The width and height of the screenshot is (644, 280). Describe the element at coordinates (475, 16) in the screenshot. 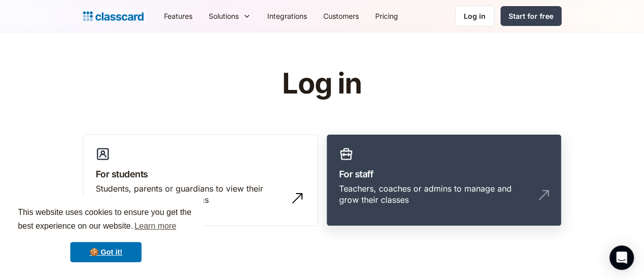

I see `a: Log in` at that location.